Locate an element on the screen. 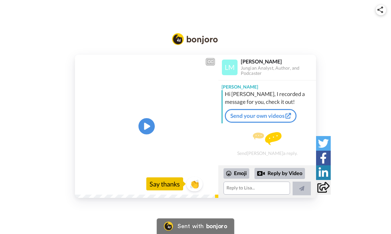 Image resolution: width=391 pixels, height=234 pixels. span: 0:00 is located at coordinates (85, 185).